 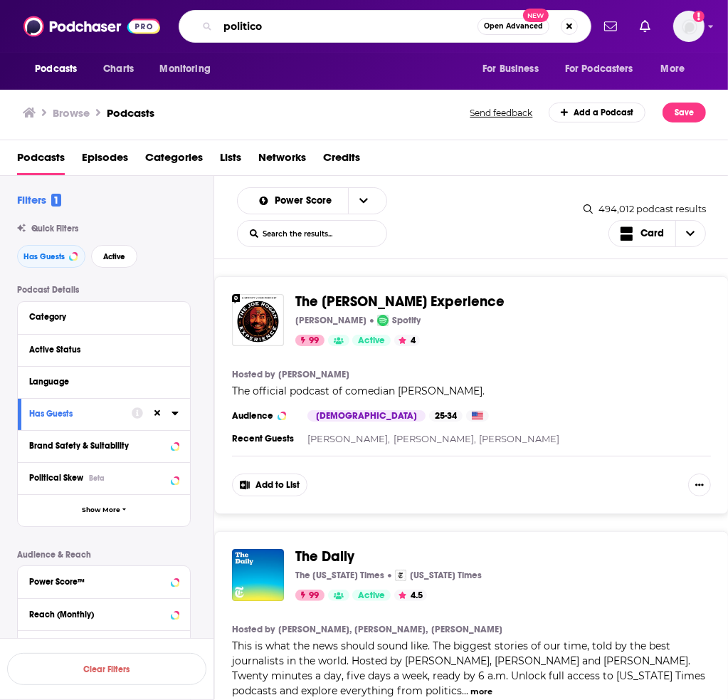 I want to click on div: Brand Safety & Suitability, so click(x=98, y=445).